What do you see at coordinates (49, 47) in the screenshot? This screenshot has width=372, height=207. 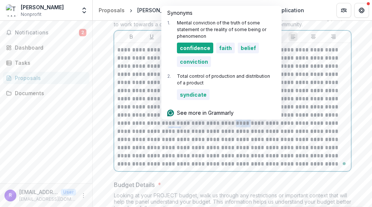 I see `div: Dashboard` at bounding box center [49, 47].